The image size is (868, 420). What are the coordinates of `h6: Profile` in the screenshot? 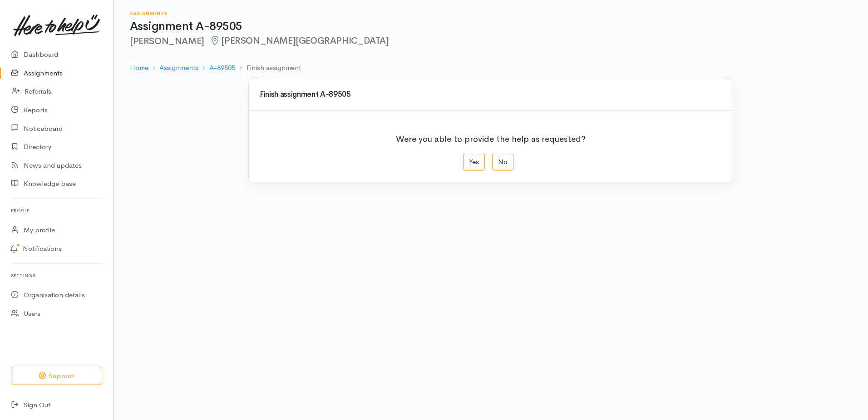 It's located at (56, 211).